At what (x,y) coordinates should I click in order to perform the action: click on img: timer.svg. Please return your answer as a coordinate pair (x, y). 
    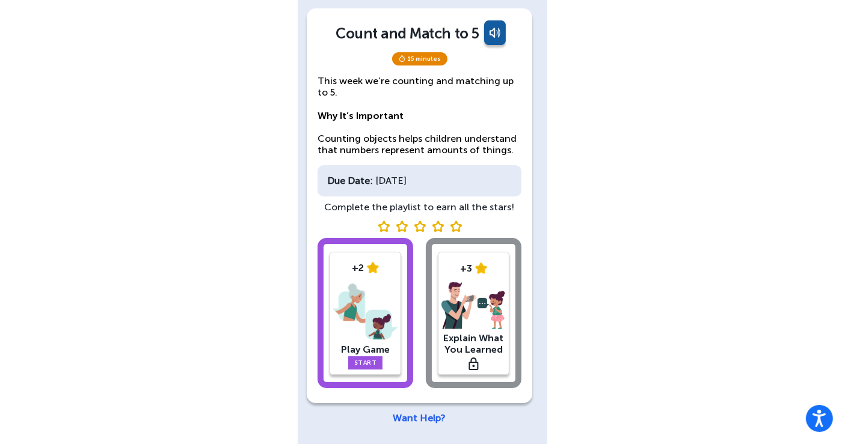
    Looking at the image, I should click on (402, 59).